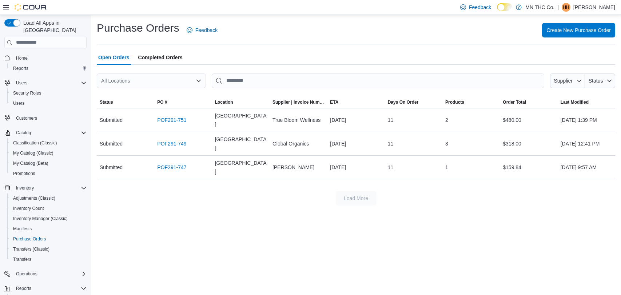  Describe the element at coordinates (45, 288) in the screenshot. I see `button: Reports` at that location.